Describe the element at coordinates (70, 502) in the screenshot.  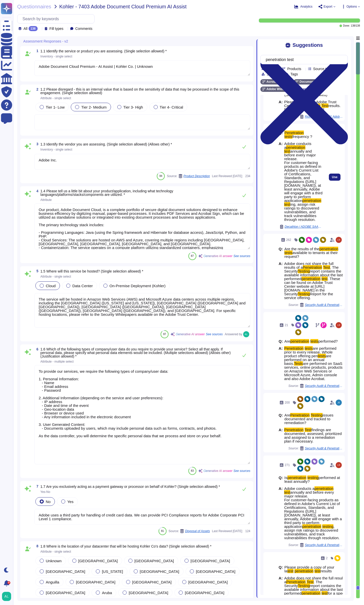
I see `span: Yes` at that location.